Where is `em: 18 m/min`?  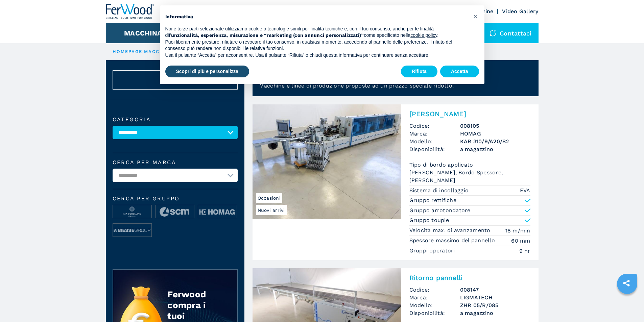
em: 18 m/min is located at coordinates (518, 230).